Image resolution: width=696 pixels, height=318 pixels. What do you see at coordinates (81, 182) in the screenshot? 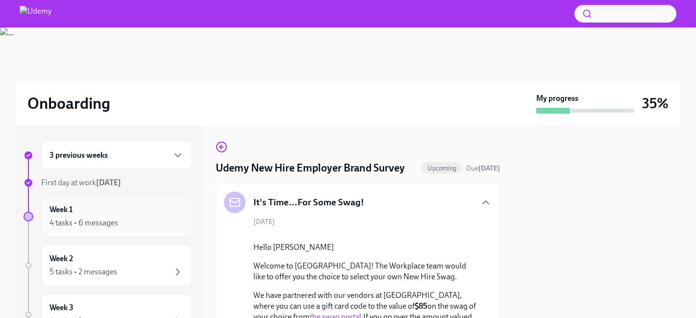
I see `span: First day at work` at bounding box center [81, 182].